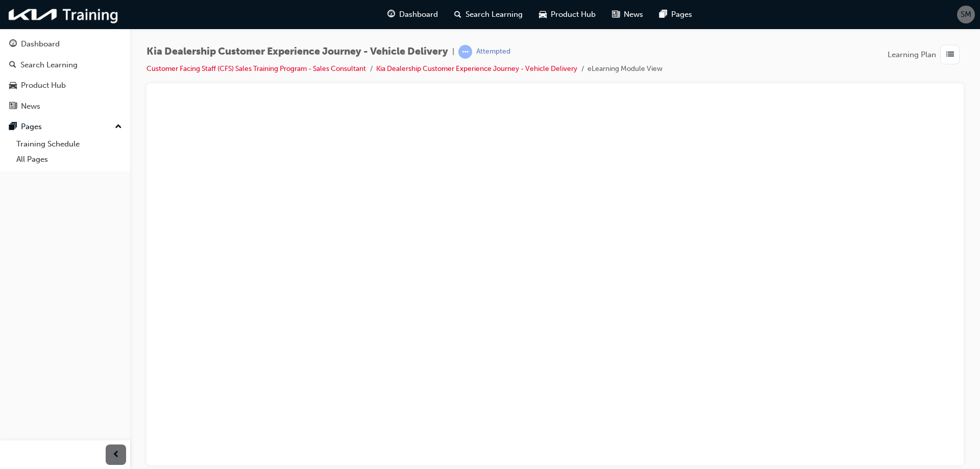 The width and height of the screenshot is (980, 469). I want to click on span: prev-icon, so click(116, 455).